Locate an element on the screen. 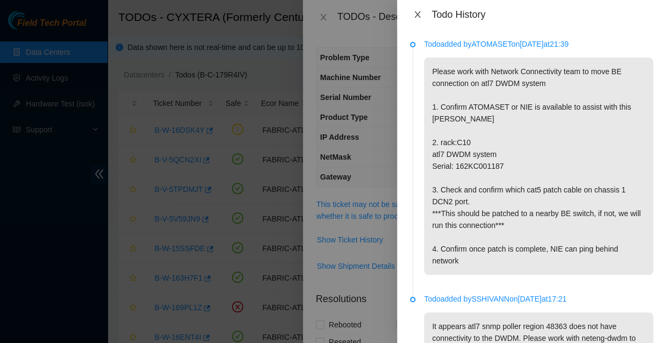  button: Close is located at coordinates (417, 15).